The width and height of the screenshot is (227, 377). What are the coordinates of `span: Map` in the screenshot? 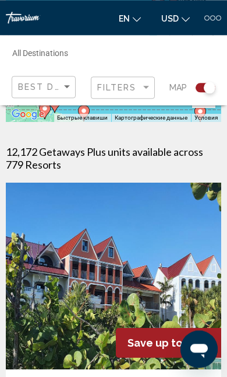 It's located at (178, 87).